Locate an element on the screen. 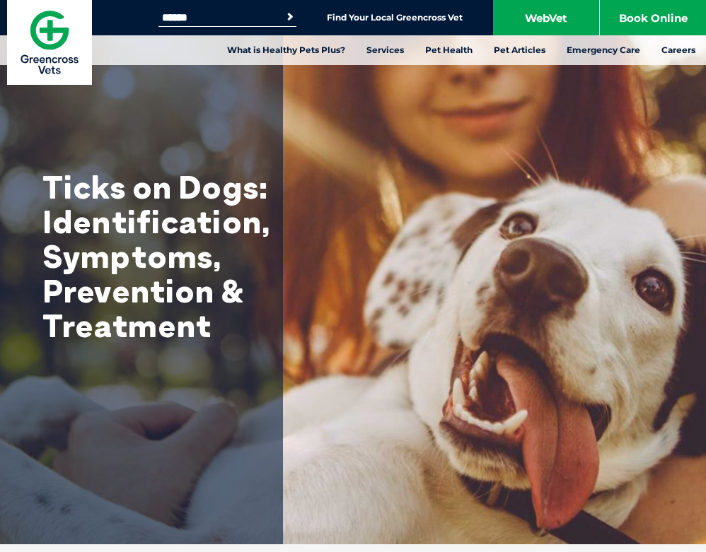  a: Emergency Care is located at coordinates (603, 50).